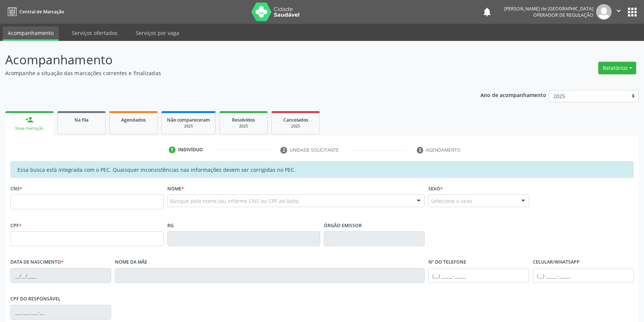 The height and width of the screenshot is (322, 644). I want to click on label: Nome da mãe, so click(131, 262).